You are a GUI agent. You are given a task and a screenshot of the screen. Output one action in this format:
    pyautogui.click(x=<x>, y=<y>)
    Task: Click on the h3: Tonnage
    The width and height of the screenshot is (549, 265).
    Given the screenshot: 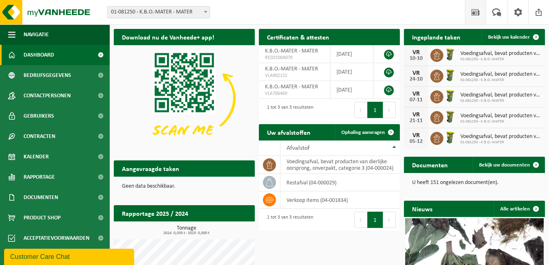 What is the action you would take?
    pyautogui.click(x=186, y=230)
    